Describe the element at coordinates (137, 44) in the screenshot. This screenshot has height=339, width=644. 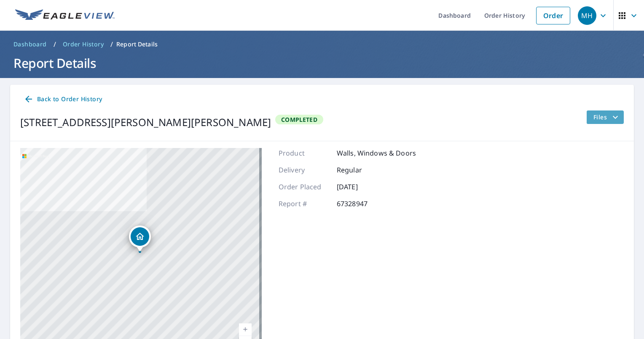
I see `p: Report Details` at that location.